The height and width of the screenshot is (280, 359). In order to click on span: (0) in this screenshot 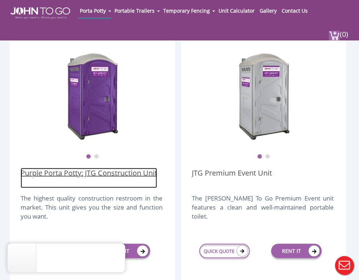, I will do `click(344, 31)`.